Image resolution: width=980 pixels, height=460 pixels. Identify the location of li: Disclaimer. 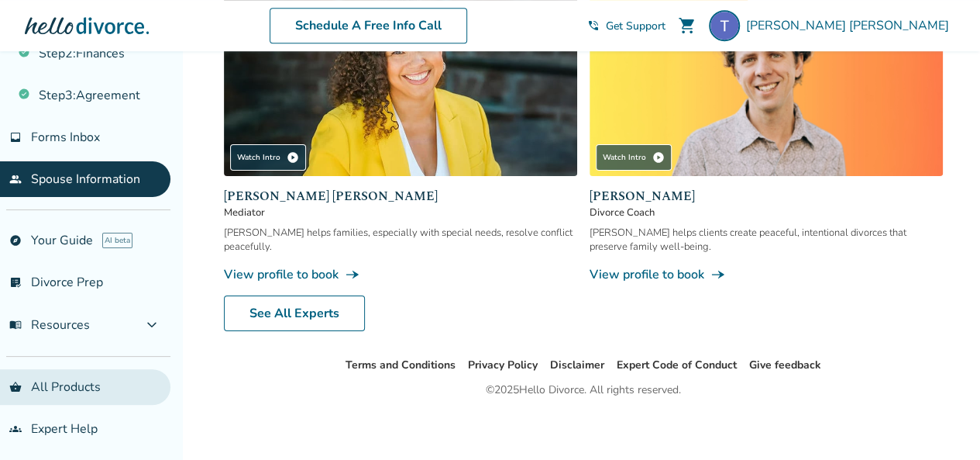
(577, 366).